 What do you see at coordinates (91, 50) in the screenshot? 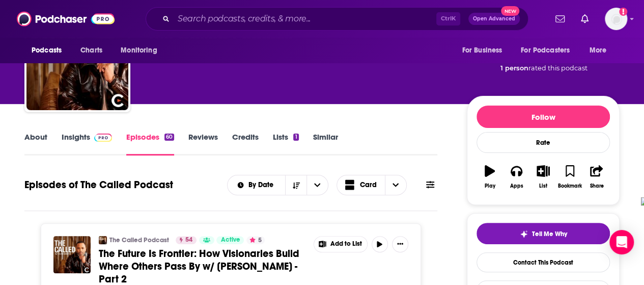
I see `a: Charts` at bounding box center [91, 50].